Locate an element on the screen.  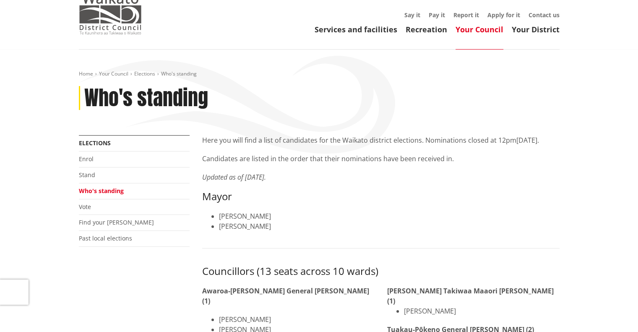
h1: Who's standing is located at coordinates (146, 98).